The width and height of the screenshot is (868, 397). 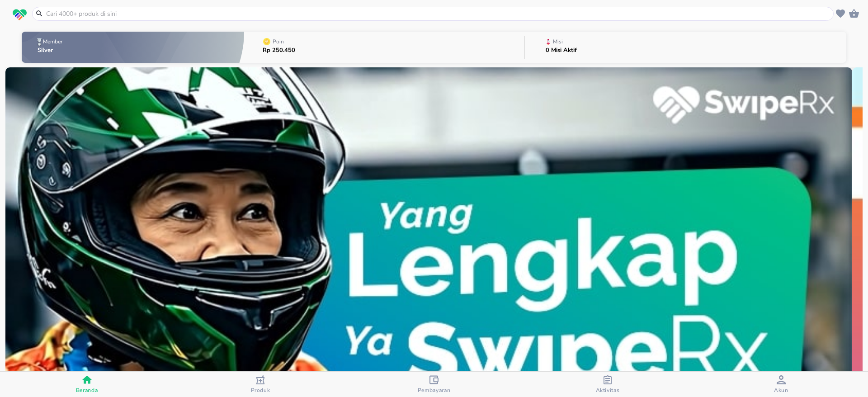 I want to click on button: MemberSilver, so click(x=133, y=47).